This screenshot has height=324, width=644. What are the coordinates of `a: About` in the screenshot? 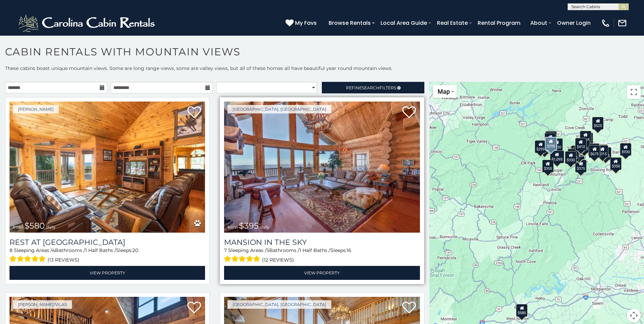 It's located at (539, 23).